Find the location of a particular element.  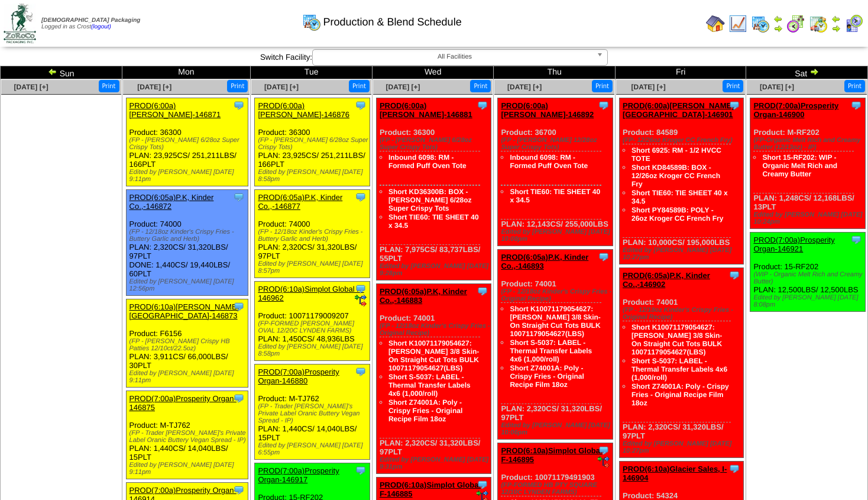

a: PROD(7:00a)Prosperity Organ-146880 is located at coordinates (298, 376).